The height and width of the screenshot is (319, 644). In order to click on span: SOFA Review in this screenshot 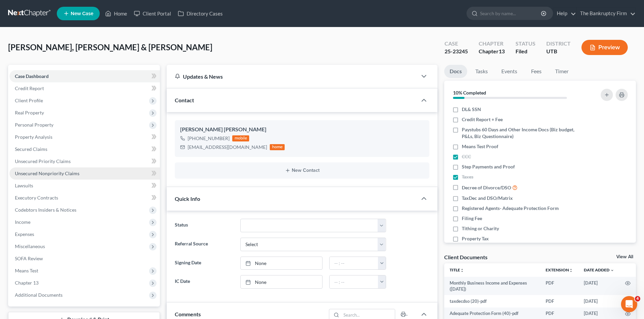, I will do `click(29, 259)`.